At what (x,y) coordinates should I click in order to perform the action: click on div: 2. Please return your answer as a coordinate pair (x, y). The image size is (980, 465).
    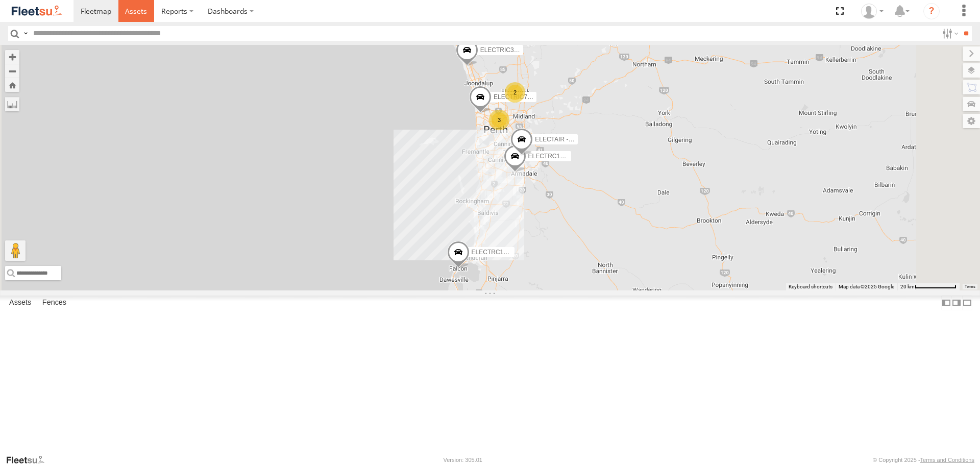
    Looking at the image, I should click on (515, 93).